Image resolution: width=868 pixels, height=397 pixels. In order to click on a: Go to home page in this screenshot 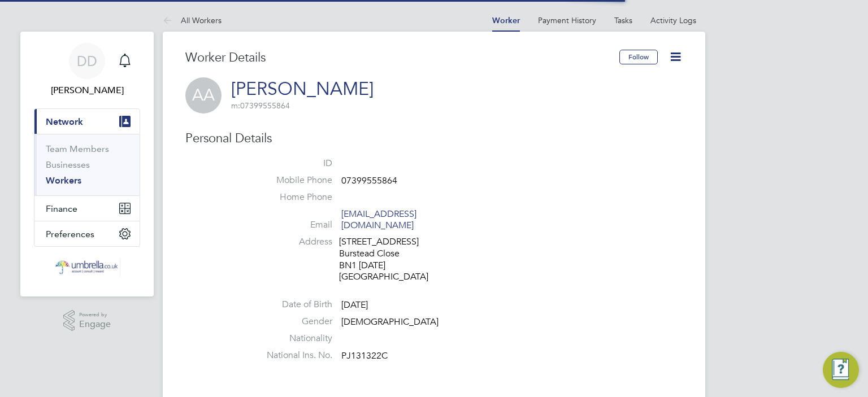, I will do `click(87, 267)`.